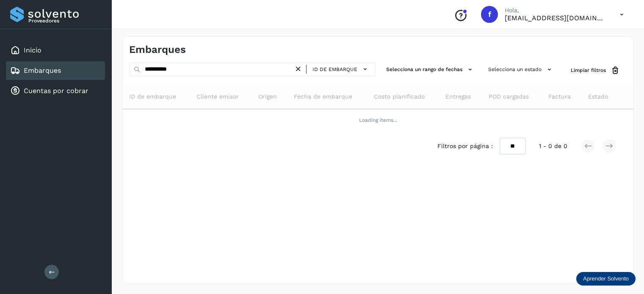 This screenshot has width=644, height=294. What do you see at coordinates (55, 70) in the screenshot?
I see `div: Embarques` at bounding box center [55, 70].